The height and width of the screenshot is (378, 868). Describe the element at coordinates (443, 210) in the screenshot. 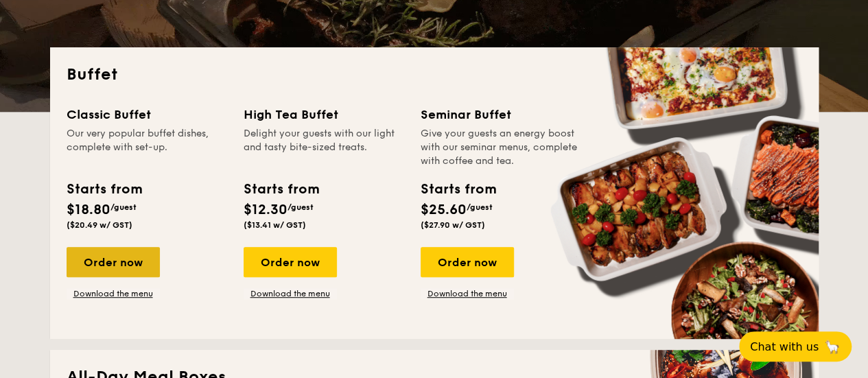

I see `span: $25.60` at that location.